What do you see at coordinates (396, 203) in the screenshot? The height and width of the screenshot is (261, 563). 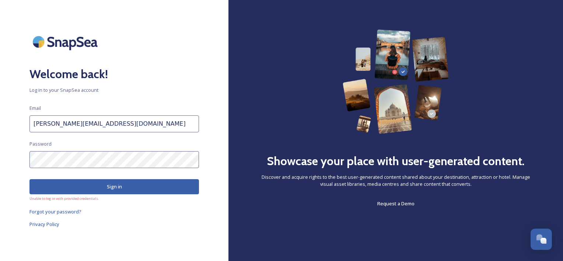 I see `span: Request a Demo` at bounding box center [396, 203].